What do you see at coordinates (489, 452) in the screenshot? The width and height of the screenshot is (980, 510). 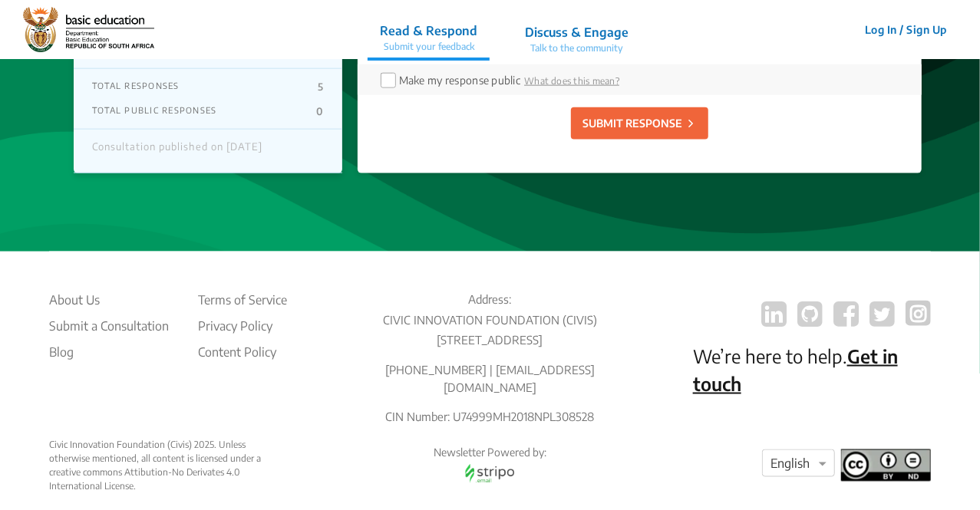 I see `p: Newsletter Powered by:` at bounding box center [489, 452].